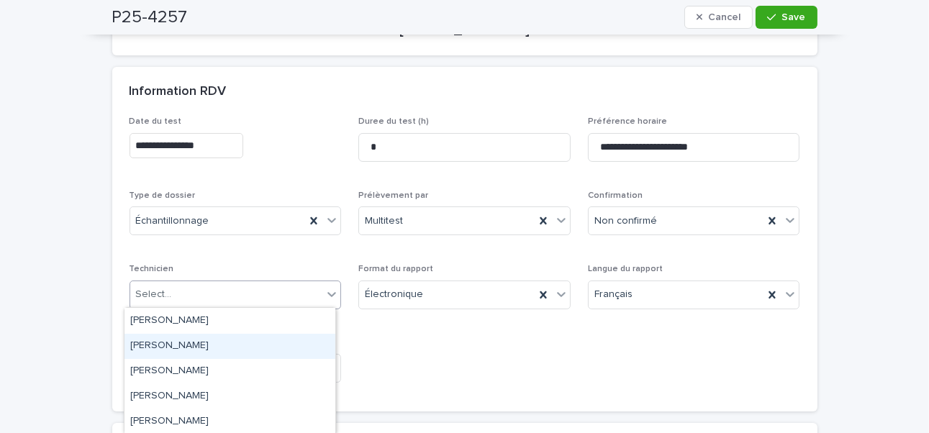 This screenshot has height=433, width=929. I want to click on span: Électronique, so click(394, 294).